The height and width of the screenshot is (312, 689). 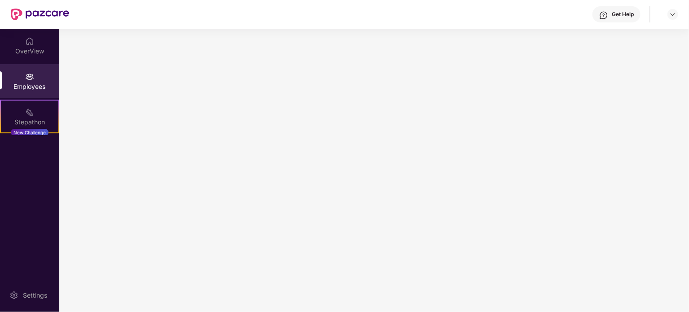 I want to click on img: New Pazcare Logo, so click(x=40, y=14).